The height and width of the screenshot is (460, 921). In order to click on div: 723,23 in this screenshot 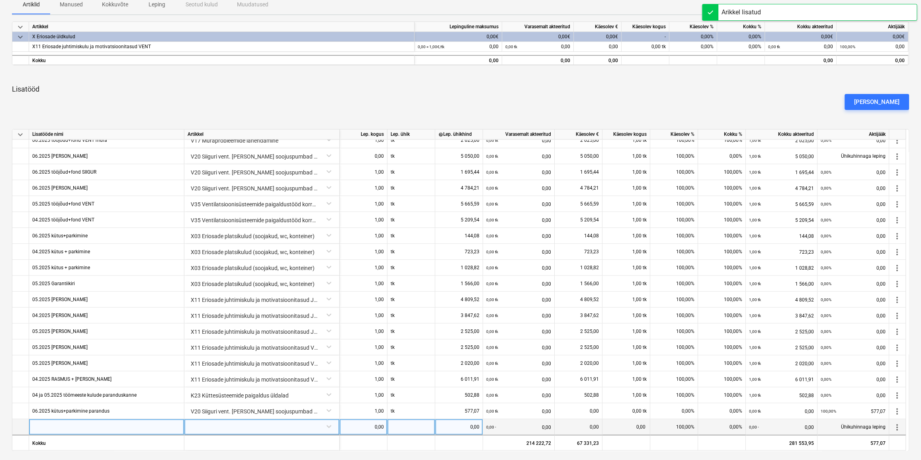, I will do `click(578, 252)`.